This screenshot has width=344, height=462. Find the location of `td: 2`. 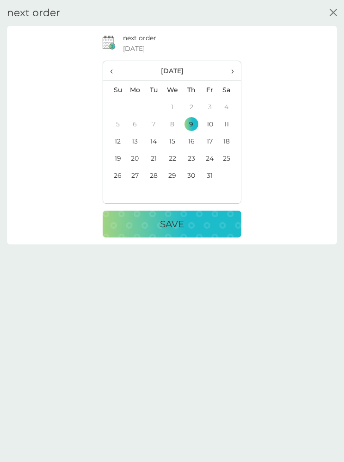

td: 2 is located at coordinates (192, 106).